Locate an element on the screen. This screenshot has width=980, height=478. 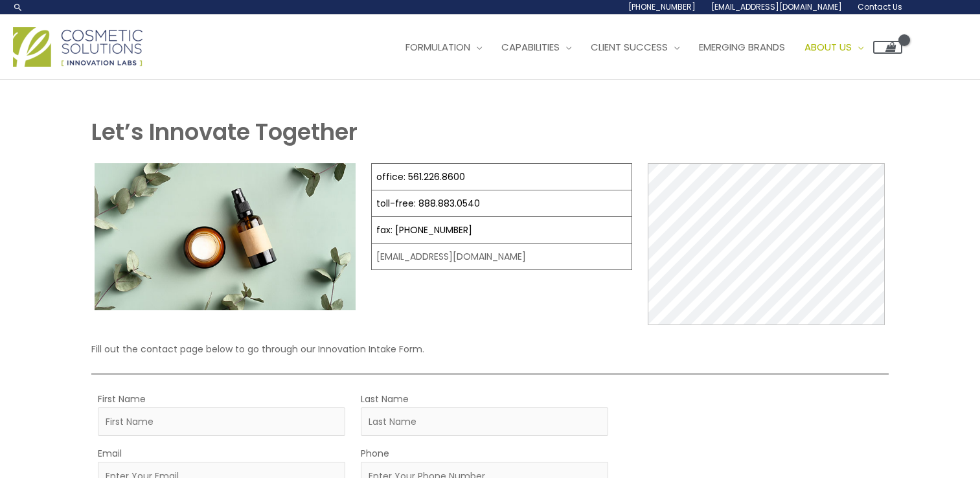
a: About Us is located at coordinates (833, 47).